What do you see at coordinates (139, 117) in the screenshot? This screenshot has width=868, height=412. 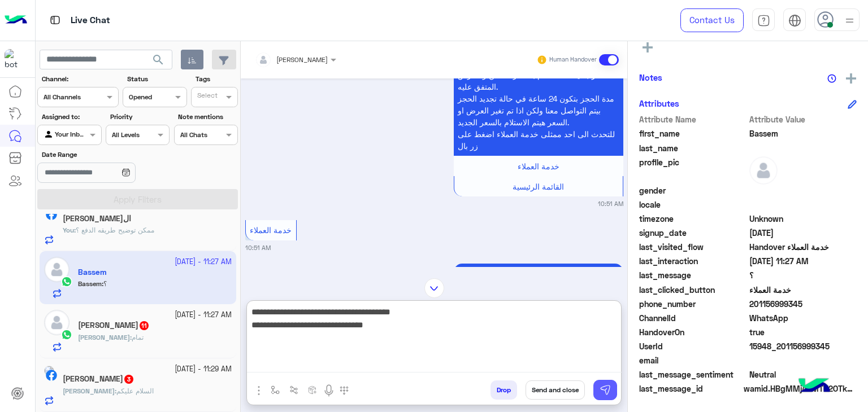 I see `label: Priority` at bounding box center [139, 117].